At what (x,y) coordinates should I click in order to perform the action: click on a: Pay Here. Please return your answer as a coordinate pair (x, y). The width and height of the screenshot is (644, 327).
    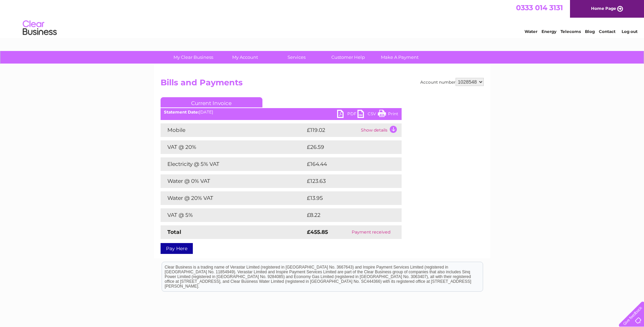
    Looking at the image, I should click on (177, 248).